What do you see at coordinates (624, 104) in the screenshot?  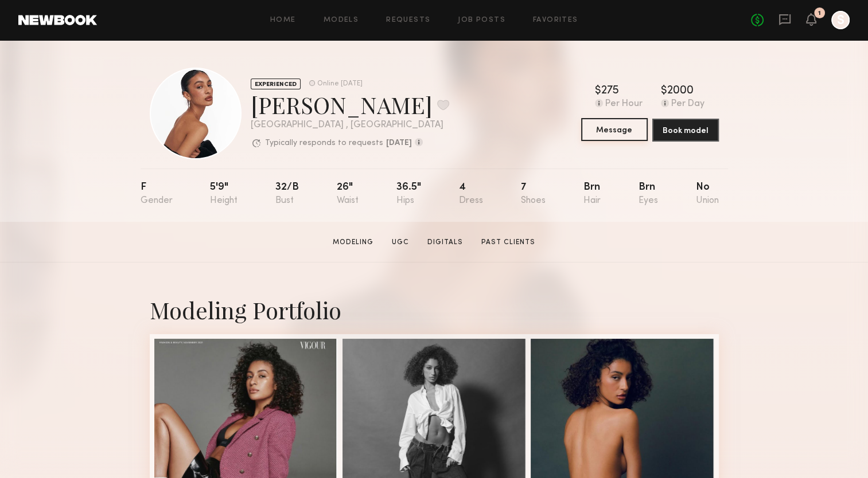 I see `div: Per Hour` at bounding box center [624, 104].